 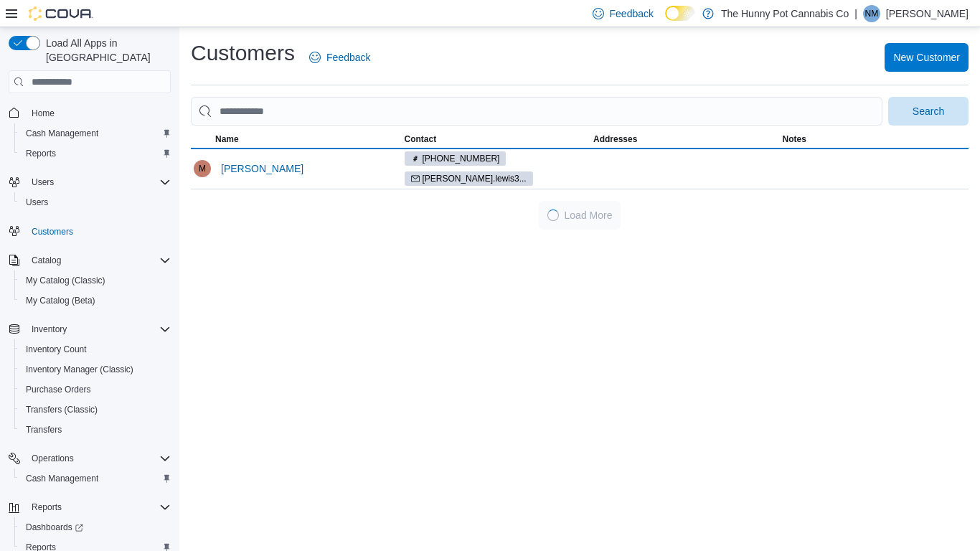 What do you see at coordinates (468, 179) in the screenshot?
I see `span: maddison.lewis3...` at bounding box center [468, 179].